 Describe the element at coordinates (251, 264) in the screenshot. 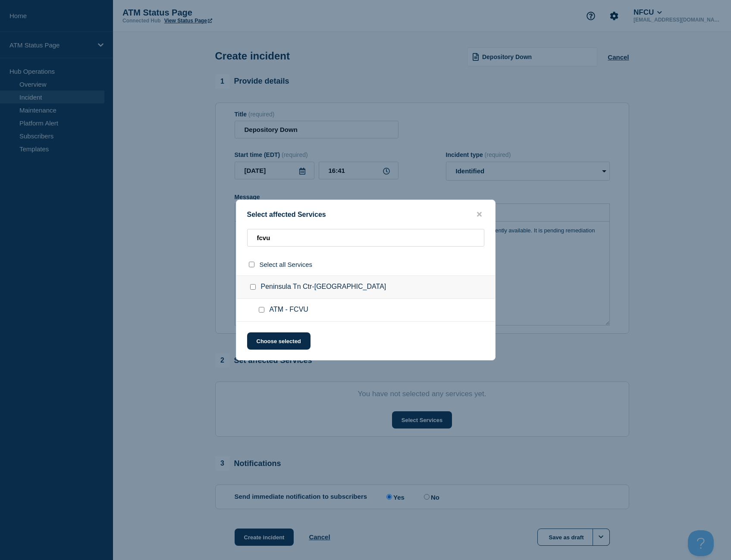

I see `input: select all checkbox` at that location.